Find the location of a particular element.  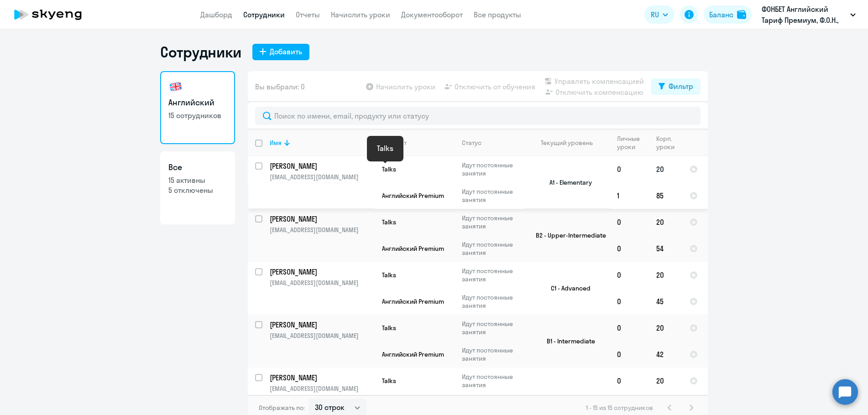

td: B1 - Intermediate is located at coordinates (567, 341).